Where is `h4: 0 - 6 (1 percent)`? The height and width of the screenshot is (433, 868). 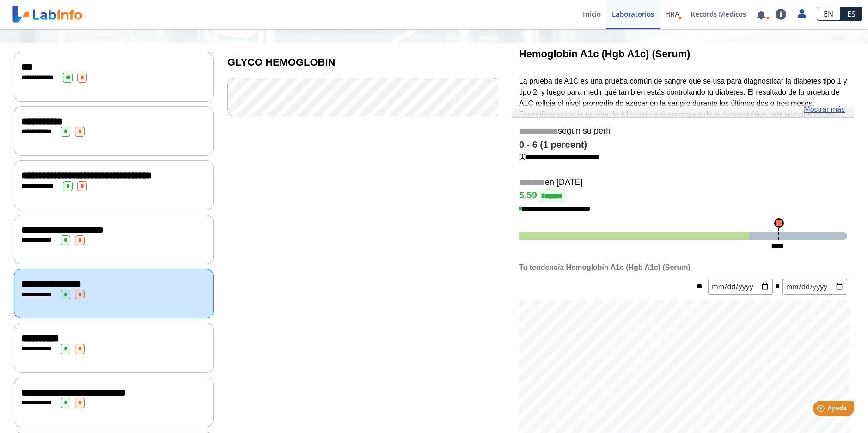 h4: 0 - 6 (1 percent) is located at coordinates (683, 145).